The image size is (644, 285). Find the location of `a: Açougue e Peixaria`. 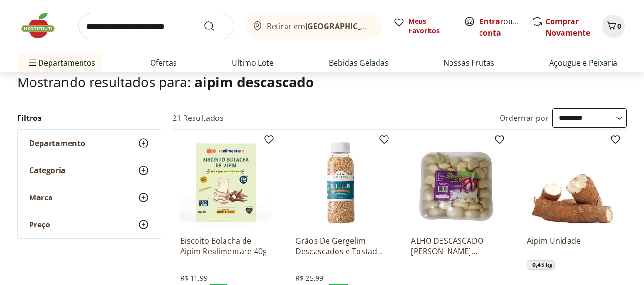

a: Açougue e Peixaria is located at coordinates (583, 63).